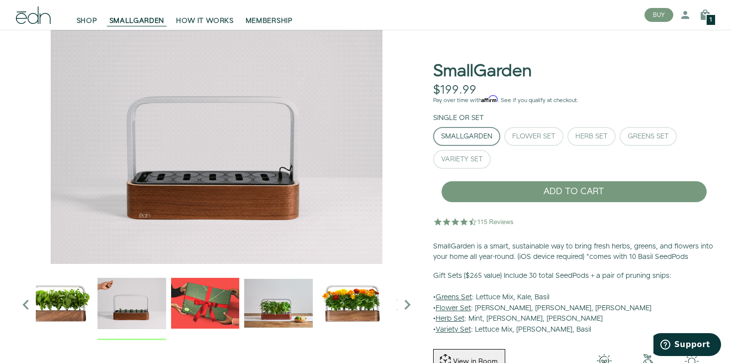 This screenshot has width=731, height=363. Describe the element at coordinates (659, 15) in the screenshot. I see `button: BUY` at that location.